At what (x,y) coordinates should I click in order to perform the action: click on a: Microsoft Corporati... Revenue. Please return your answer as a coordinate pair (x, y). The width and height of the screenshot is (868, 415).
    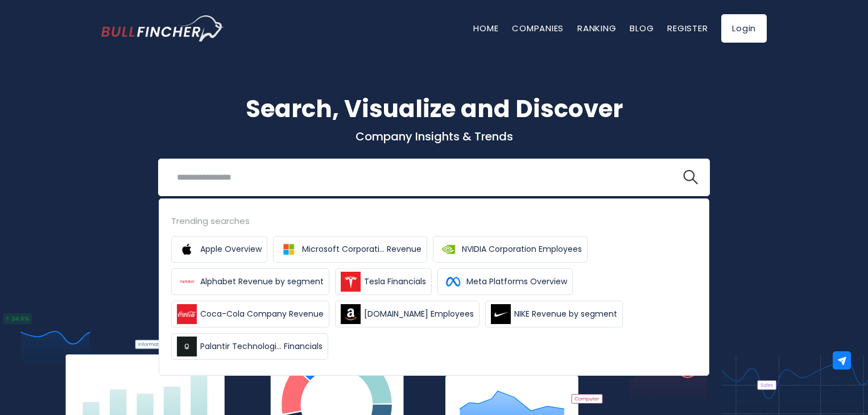
    Looking at the image, I should click on (349, 249).